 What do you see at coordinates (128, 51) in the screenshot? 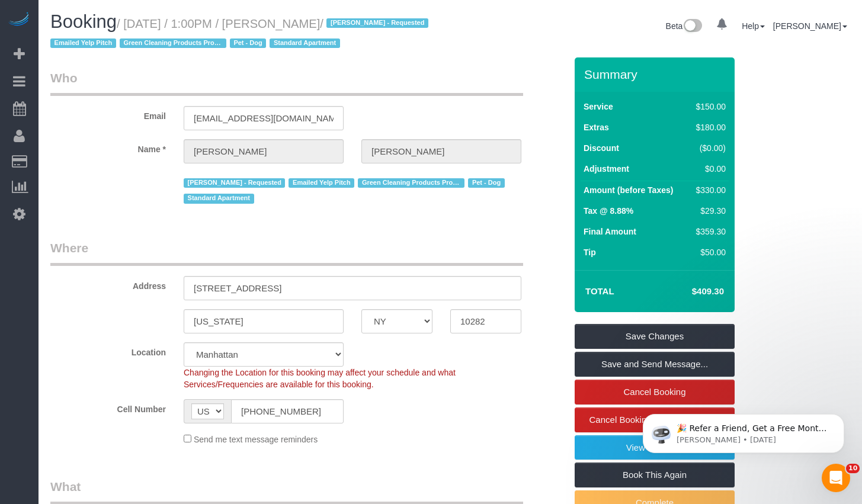
I see `p: Message from Ellie, sent 1w ago` at bounding box center [128, 51].